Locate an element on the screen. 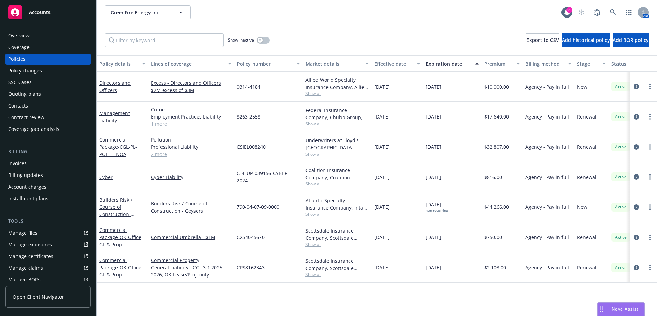 The height and width of the screenshot is (316, 657). button: Expiration date is located at coordinates (452, 64).